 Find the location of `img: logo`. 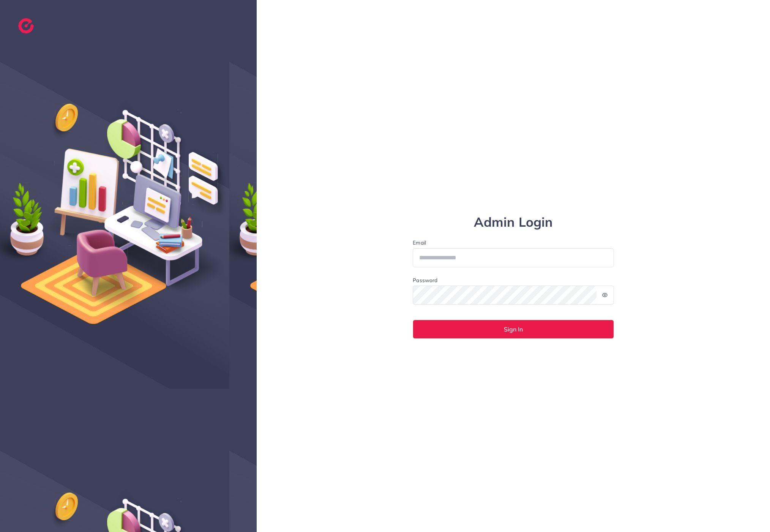

img: logo is located at coordinates (26, 26).